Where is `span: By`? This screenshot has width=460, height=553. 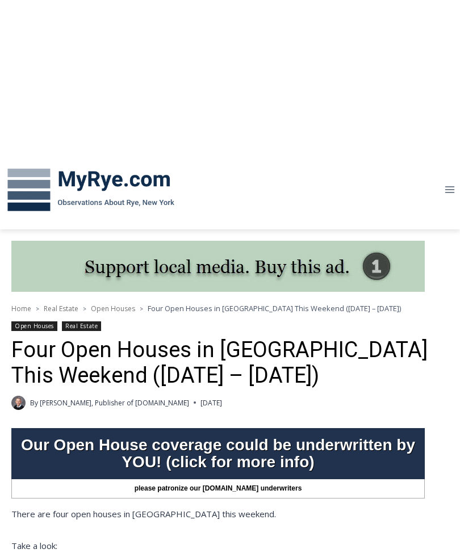
span: By is located at coordinates (34, 403).